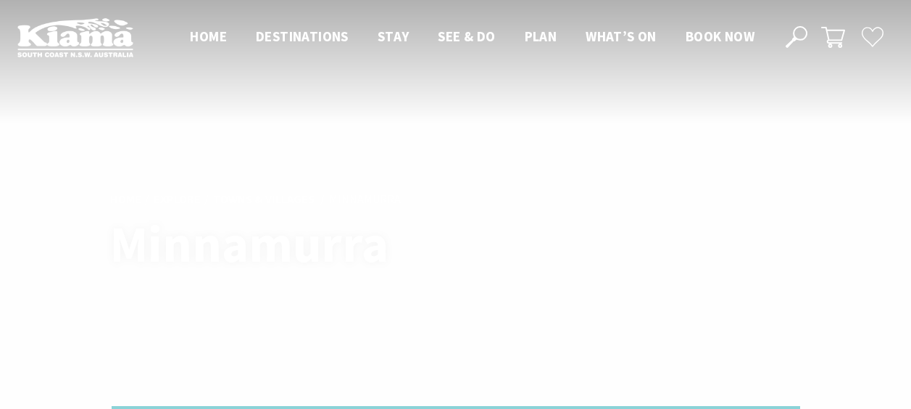  I want to click on span: Plan, so click(540, 36).